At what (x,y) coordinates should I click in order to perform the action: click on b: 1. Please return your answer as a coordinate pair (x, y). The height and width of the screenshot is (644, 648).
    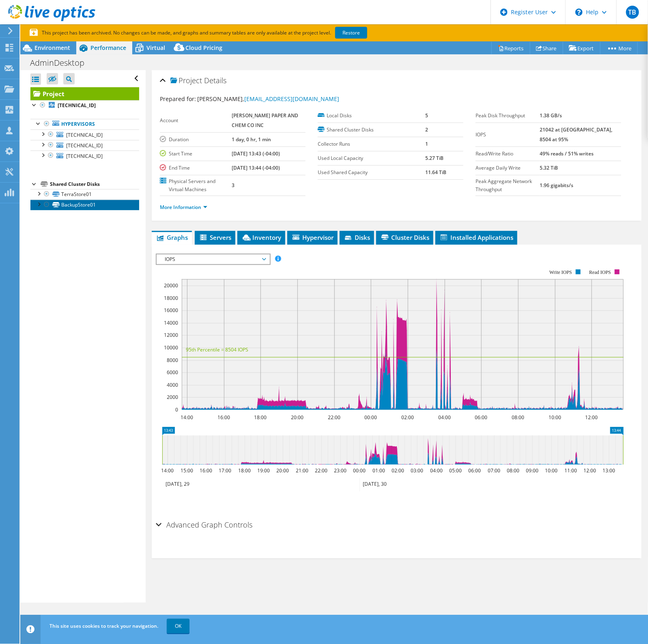
    Looking at the image, I should click on (427, 143).